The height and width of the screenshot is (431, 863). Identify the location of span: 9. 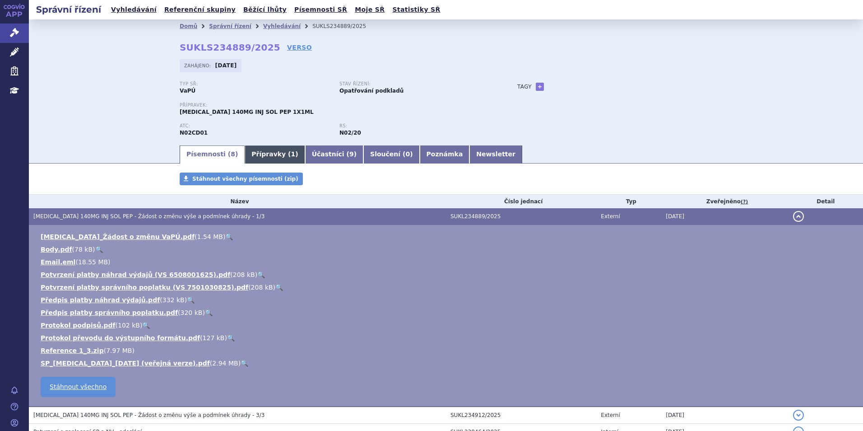
(352, 154).